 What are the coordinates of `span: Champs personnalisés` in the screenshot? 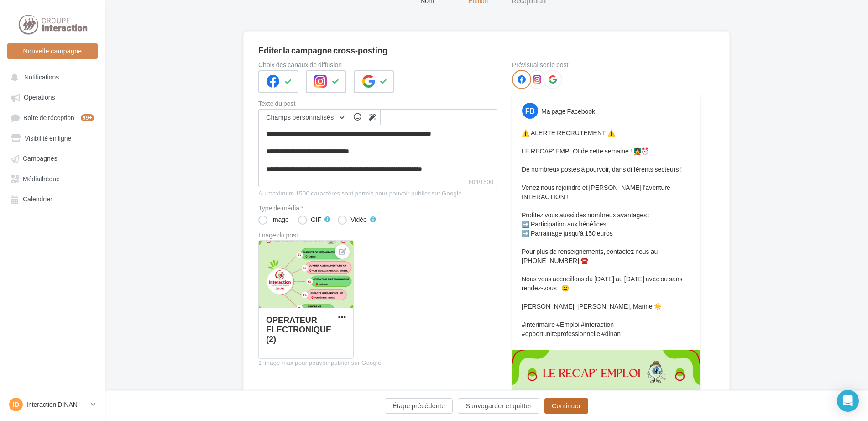 It's located at (300, 117).